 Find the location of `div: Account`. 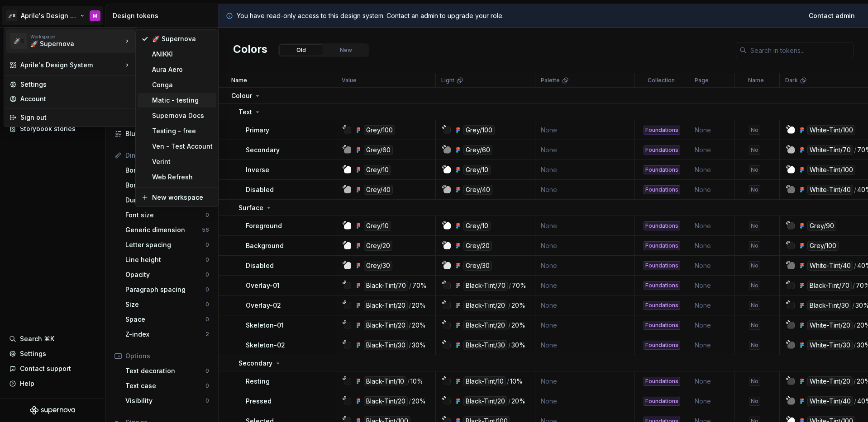

div: Account is located at coordinates (76, 99).